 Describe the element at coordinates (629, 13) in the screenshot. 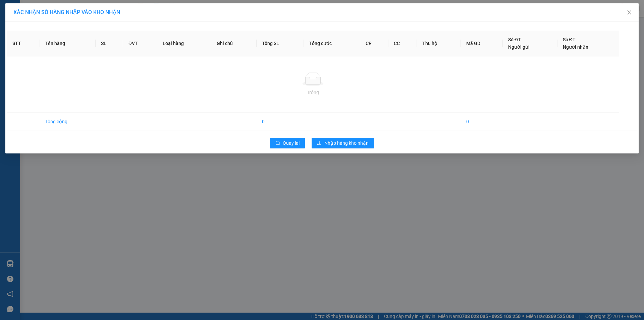

I see `button: Close` at that location.